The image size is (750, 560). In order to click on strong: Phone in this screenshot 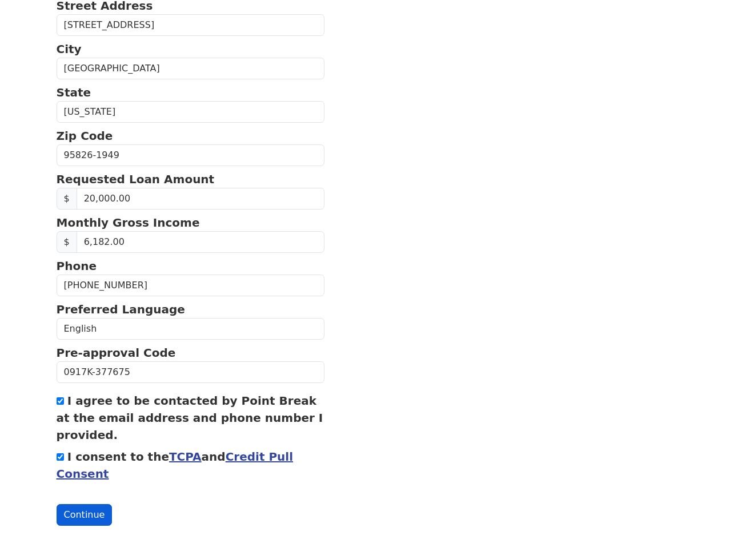, I will do `click(77, 266)`.